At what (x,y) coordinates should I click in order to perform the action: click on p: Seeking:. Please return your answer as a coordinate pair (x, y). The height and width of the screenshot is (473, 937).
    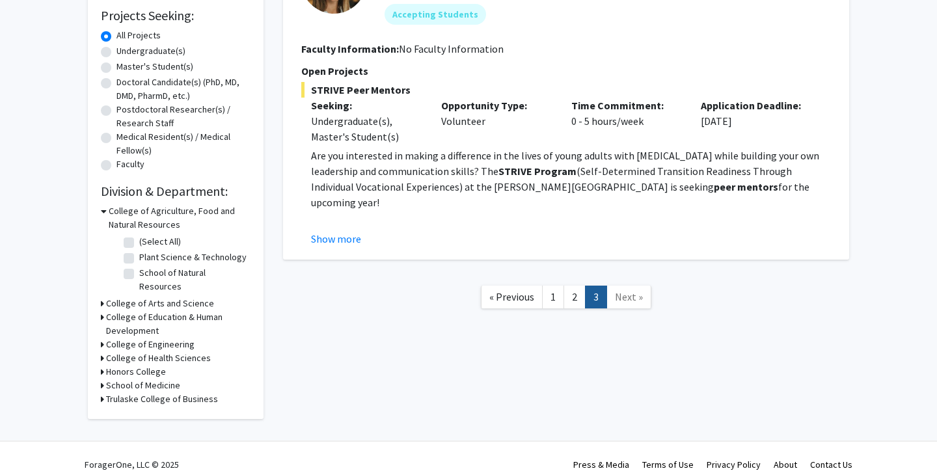
    Looking at the image, I should click on (366, 105).